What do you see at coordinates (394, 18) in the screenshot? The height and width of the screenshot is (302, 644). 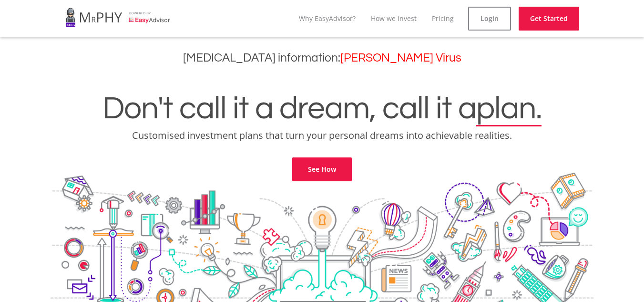 I see `a: How we invest` at bounding box center [394, 18].